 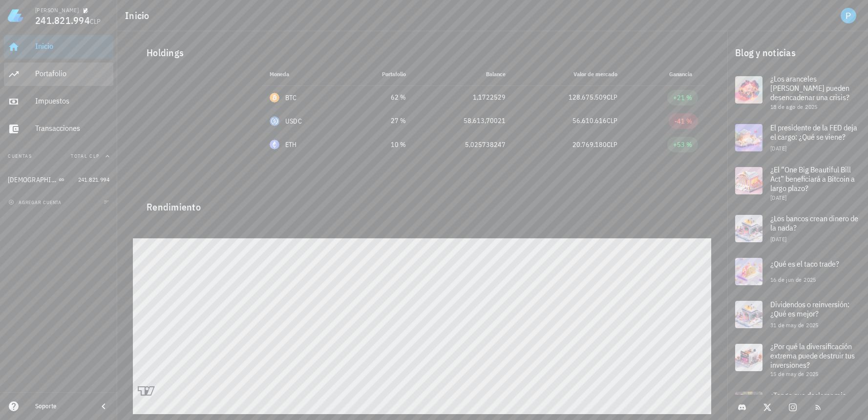 I want to click on div: Blog y noticias, so click(x=798, y=53).